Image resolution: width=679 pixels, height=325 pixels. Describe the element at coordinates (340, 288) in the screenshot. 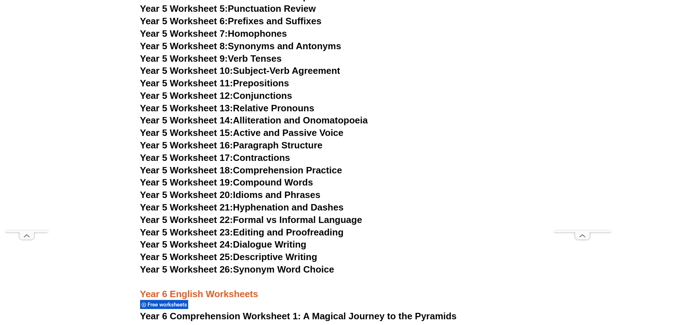

I see `h3: Year 6 English Worksheets` at that location.